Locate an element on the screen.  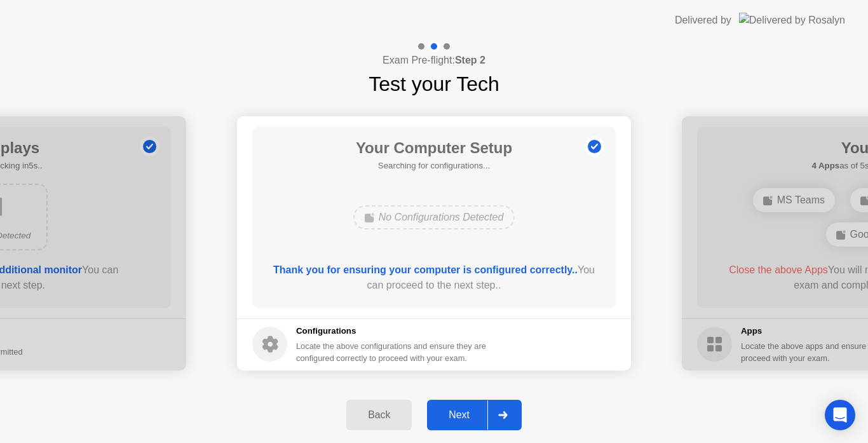
b: Step 2 is located at coordinates (470, 60).